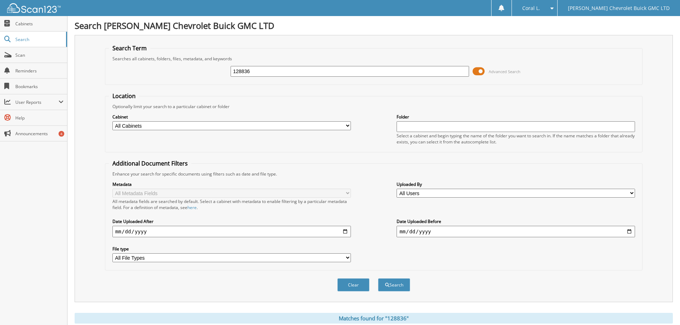 This screenshot has height=325, width=680. What do you see at coordinates (39, 71) in the screenshot?
I see `span: Reminders` at bounding box center [39, 71].